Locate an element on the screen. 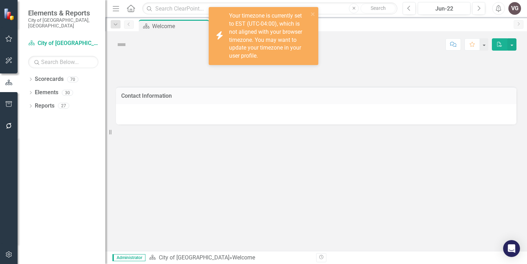 The width and height of the screenshot is (527, 264). button: Search is located at coordinates (378, 8).